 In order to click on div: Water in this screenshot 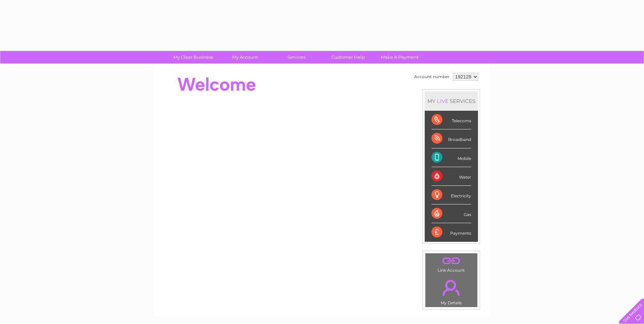, I will do `click(451, 177)`.